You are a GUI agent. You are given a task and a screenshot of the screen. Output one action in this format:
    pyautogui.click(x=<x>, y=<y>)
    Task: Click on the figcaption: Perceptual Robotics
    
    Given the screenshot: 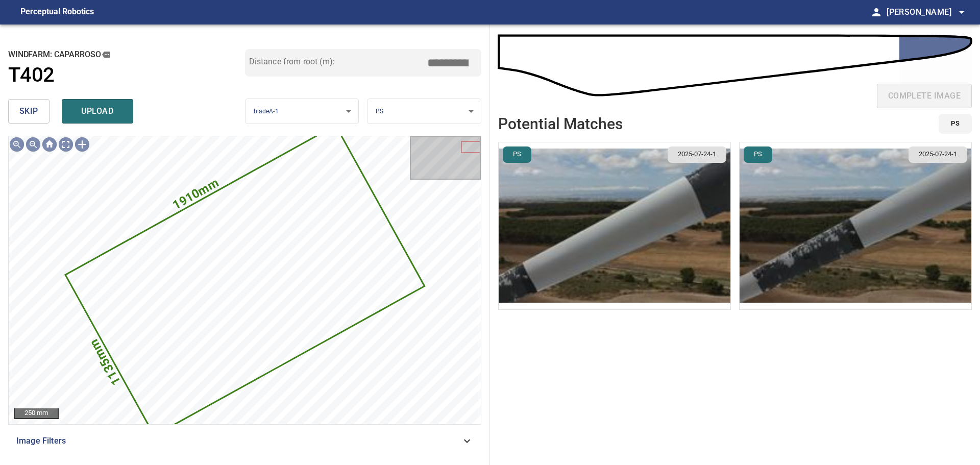 What is the action you would take?
    pyautogui.click(x=57, y=12)
    